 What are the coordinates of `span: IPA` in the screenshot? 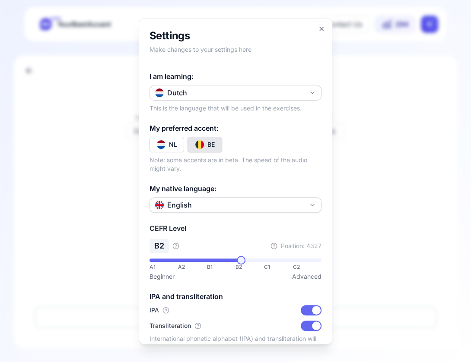 It's located at (154, 310).